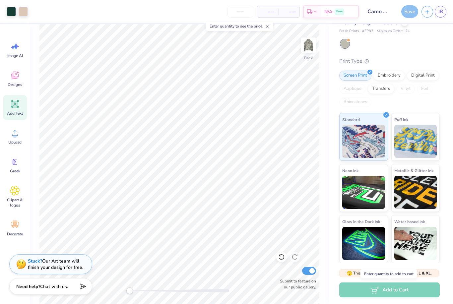 This screenshot has width=453, height=304. I want to click on img: Glow in the Dark Ink, so click(364, 244).